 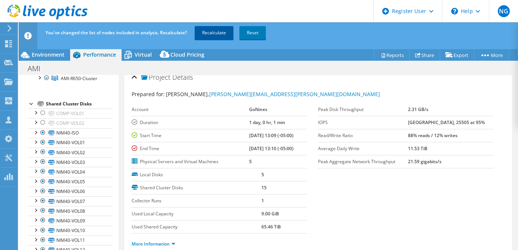 What do you see at coordinates (70, 143) in the screenshot?
I see `a: NIM40-VOL01` at bounding box center [70, 143].